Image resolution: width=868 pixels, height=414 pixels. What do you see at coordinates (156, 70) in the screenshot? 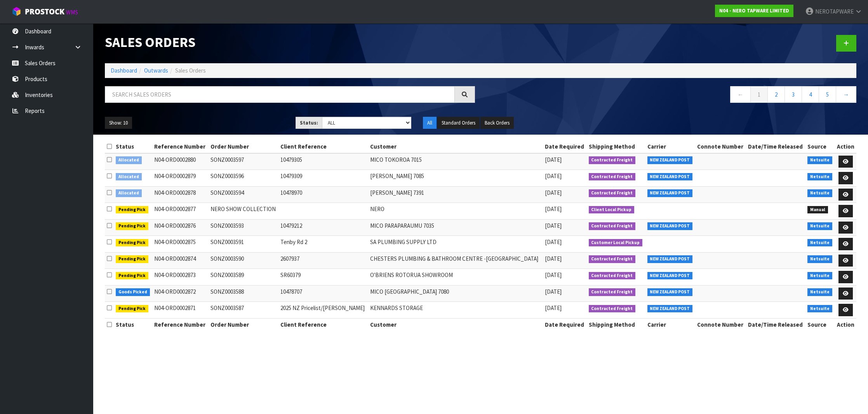
I see `a: Outwards` at bounding box center [156, 70].